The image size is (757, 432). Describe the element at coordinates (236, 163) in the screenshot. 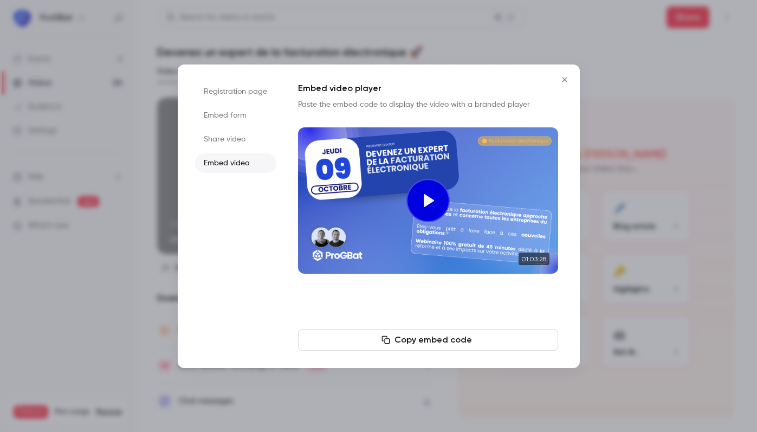

I see `li: Embed video` at that location.